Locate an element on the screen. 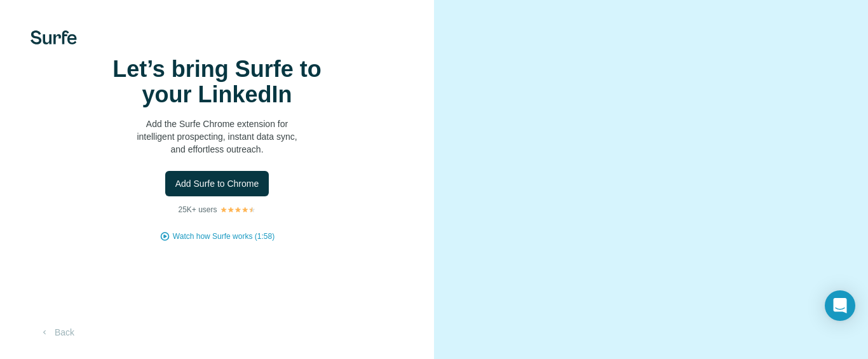 The width and height of the screenshot is (868, 359). span: Add Surfe to Chrome is located at coordinates (217, 183).